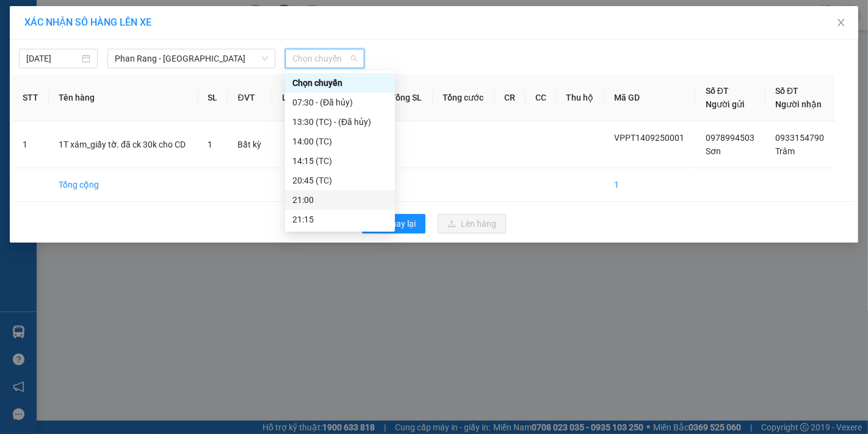 This screenshot has height=434, width=868. What do you see at coordinates (302, 97) in the screenshot?
I see `th: Loại hàng` at bounding box center [302, 97].